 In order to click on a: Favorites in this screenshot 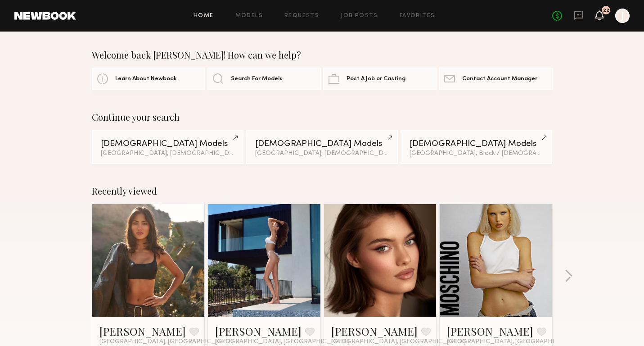, I will do `click(417, 16)`.